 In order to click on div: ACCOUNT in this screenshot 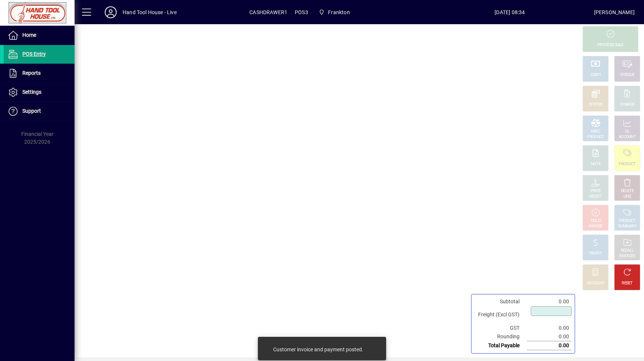, I will do `click(627, 137)`.